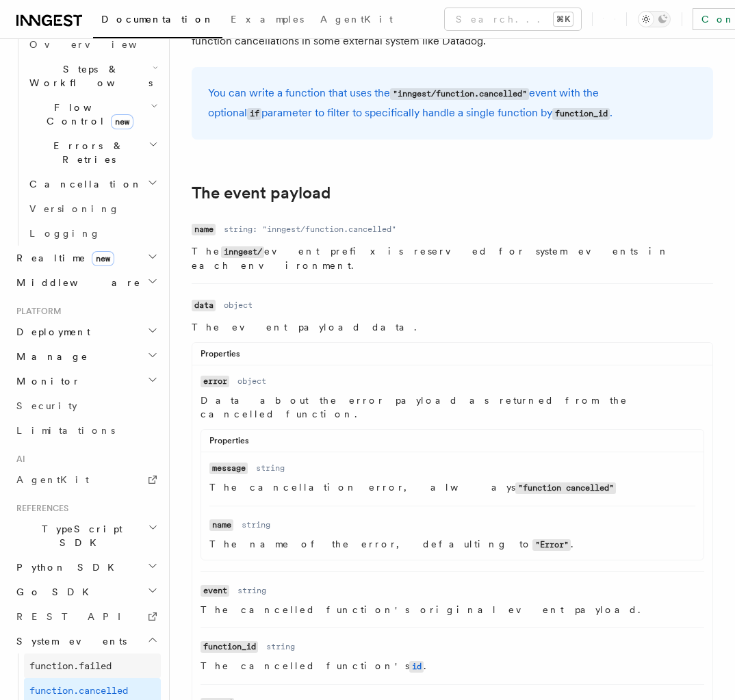 This screenshot has width=735, height=700. Describe the element at coordinates (215, 591) in the screenshot. I see `code: event` at that location.